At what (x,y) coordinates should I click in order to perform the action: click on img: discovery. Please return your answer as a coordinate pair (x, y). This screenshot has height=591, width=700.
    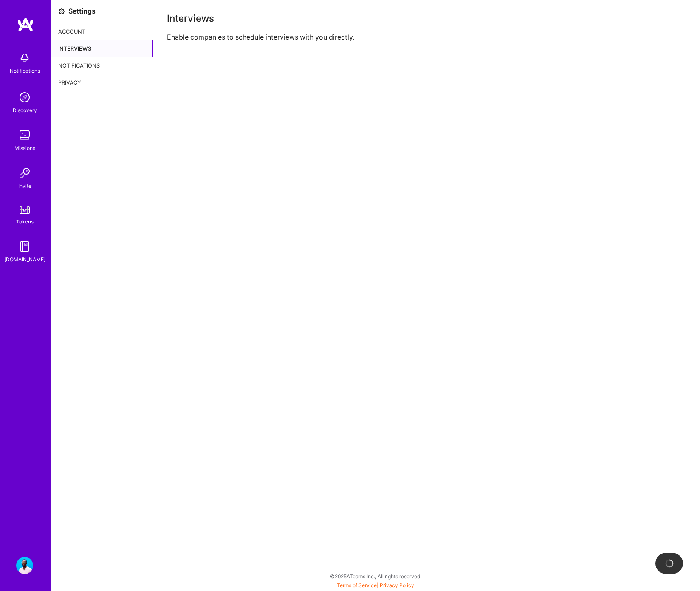
    Looking at the image, I should click on (24, 97).